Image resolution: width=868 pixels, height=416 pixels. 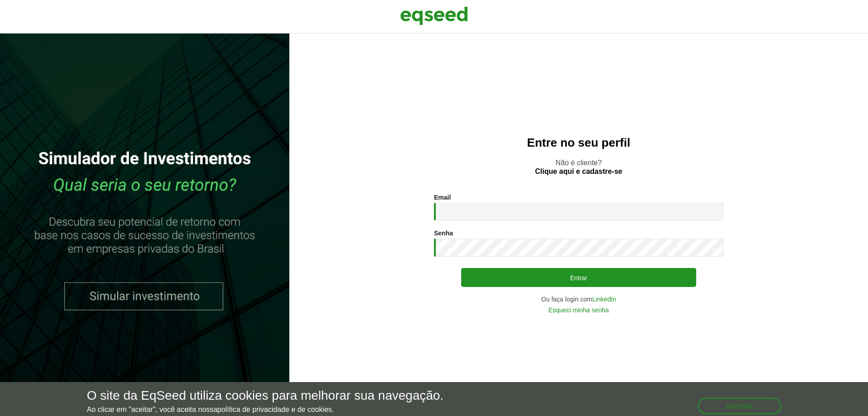 I want to click on p: Ao clicar em "aceitar", você aceita nossa ., so click(x=265, y=409).